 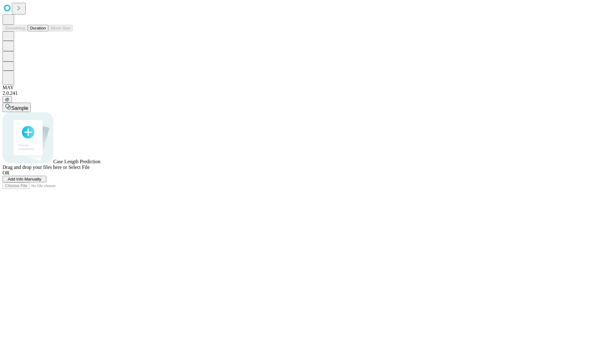 What do you see at coordinates (15, 28) in the screenshot?
I see `button: Smoothing` at bounding box center [15, 28].